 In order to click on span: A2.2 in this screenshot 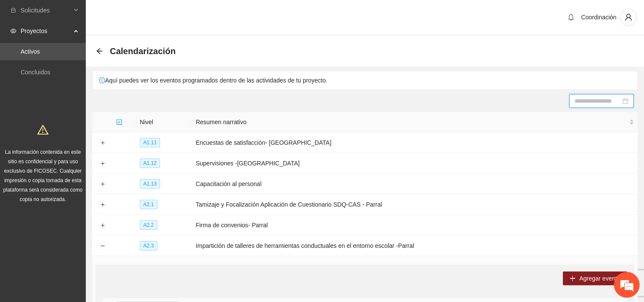, I will do `click(149, 225)`.